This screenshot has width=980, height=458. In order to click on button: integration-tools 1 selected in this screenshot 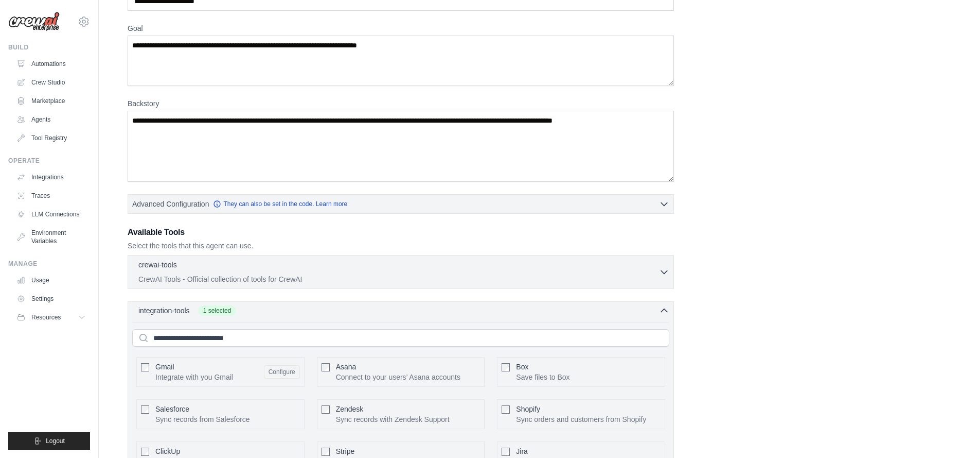, I will do `click(401, 310)`.